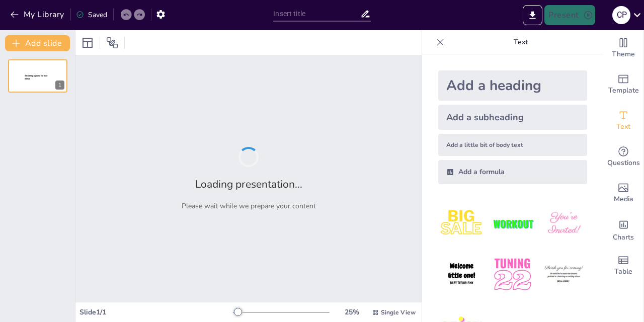 This screenshot has width=644, height=322. I want to click on div: Add a subheading, so click(513, 117).